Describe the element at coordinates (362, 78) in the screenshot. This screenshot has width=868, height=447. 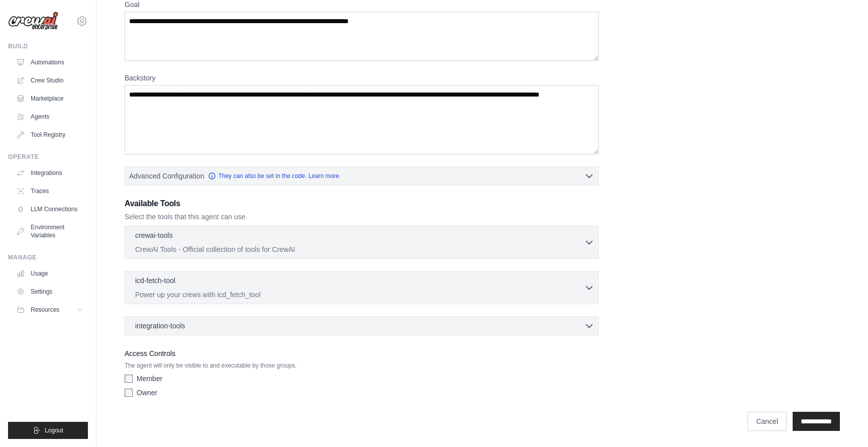
I see `label: Backstory` at that location.